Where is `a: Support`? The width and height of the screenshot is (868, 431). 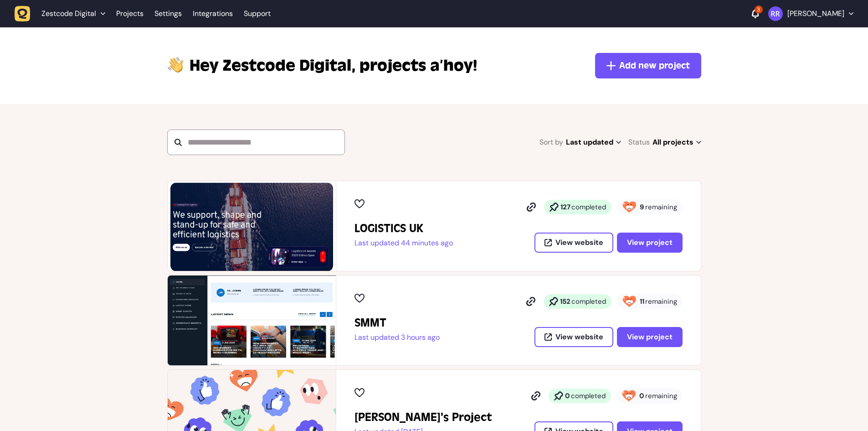 a: Support is located at coordinates (257, 14).